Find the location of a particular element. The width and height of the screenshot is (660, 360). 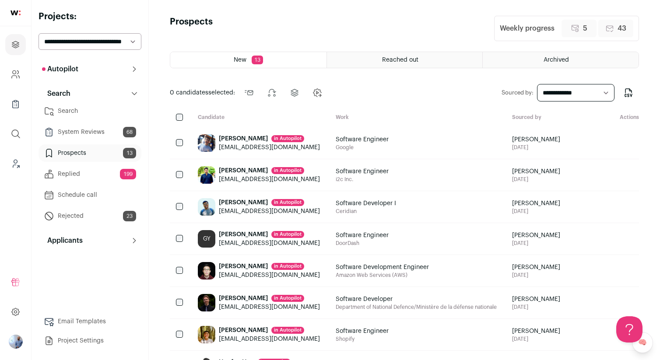

span: DoorDash is located at coordinates (362, 243).